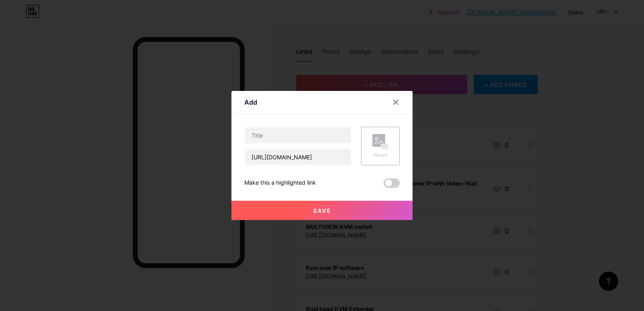 The width and height of the screenshot is (644, 311). Describe the element at coordinates (322, 210) in the screenshot. I see `span: Save` at that location.